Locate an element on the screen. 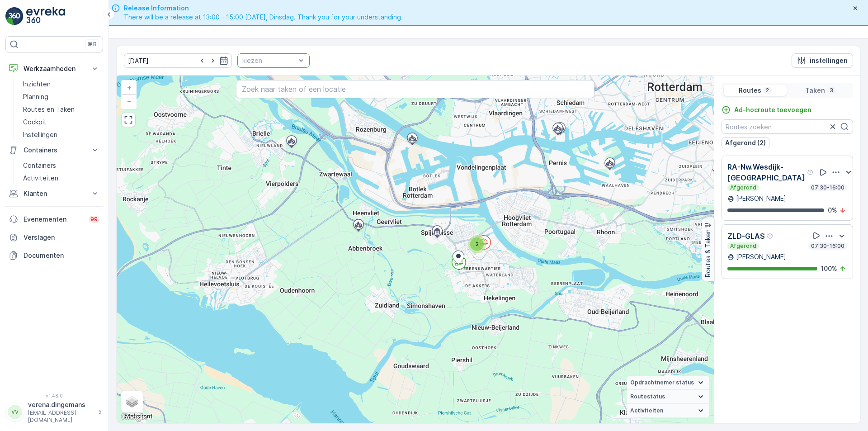  p: Documenten is located at coordinates (61, 256).